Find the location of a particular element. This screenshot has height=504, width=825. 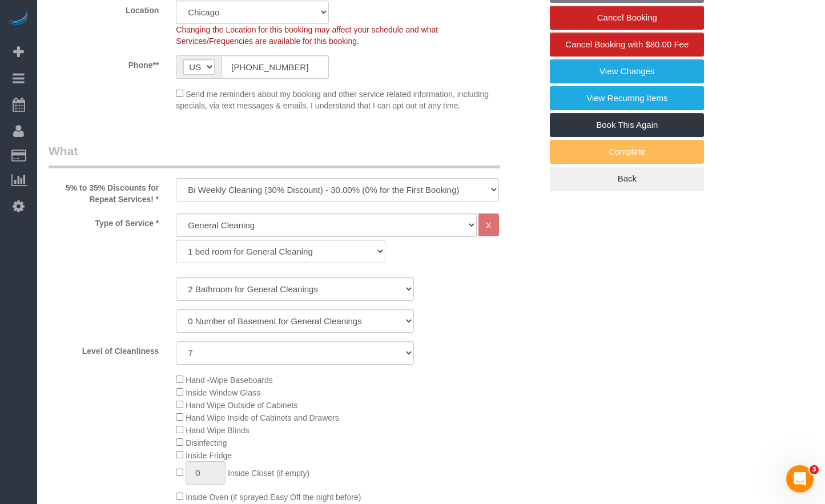

span: Hand Wipe Inside of Cabinets and Drawers is located at coordinates (262, 418).